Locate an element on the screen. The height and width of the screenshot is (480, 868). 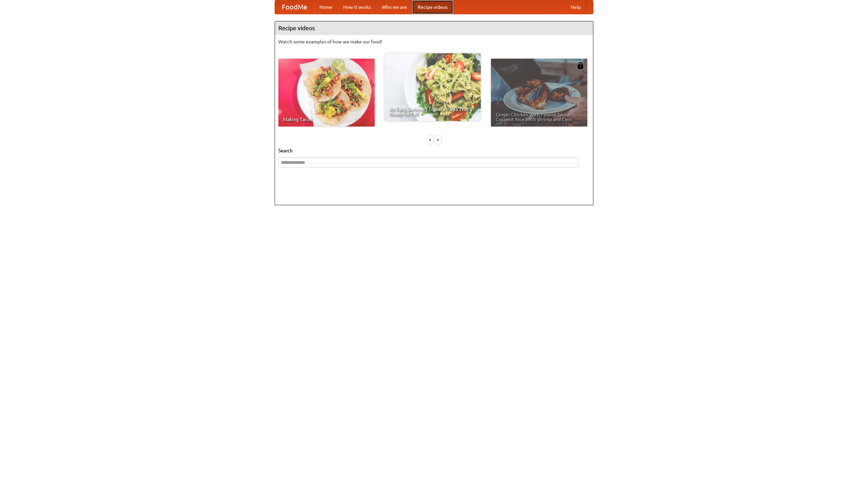
h5: Search is located at coordinates (434, 151).